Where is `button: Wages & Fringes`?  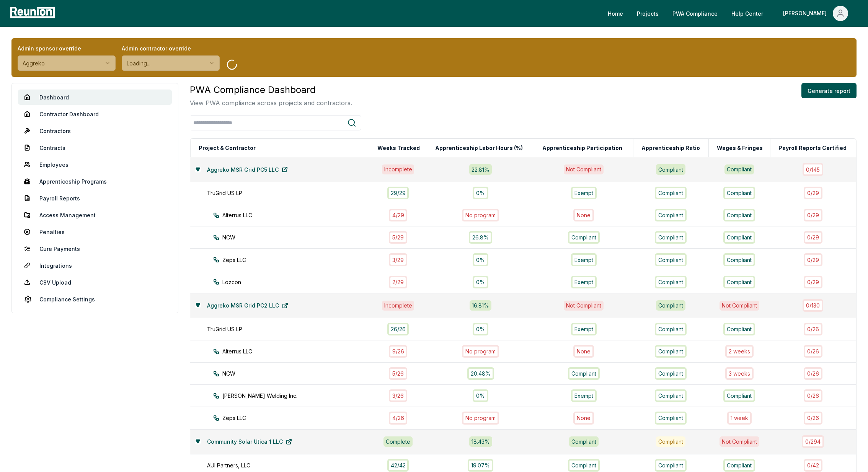 button: Wages & Fringes is located at coordinates (740, 148).